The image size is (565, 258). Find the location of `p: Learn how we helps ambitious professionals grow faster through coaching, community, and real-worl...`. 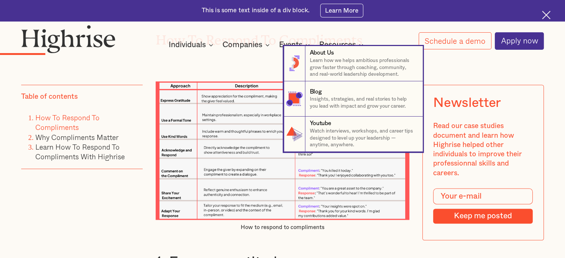

p: Learn how we helps ambitious professionals grow faster through coaching, community, and real-worl... is located at coordinates (363, 68).